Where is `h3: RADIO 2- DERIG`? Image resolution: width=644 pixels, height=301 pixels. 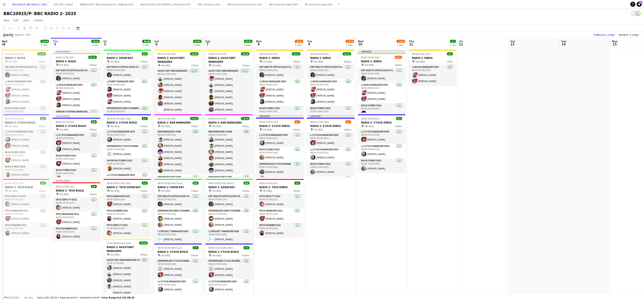 h3: RADIO 2- DERIG is located at coordinates (381, 61).